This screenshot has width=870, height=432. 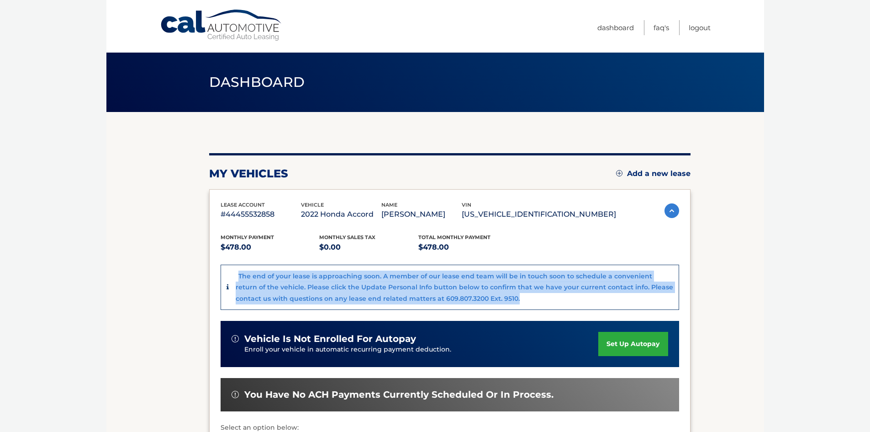 What do you see at coordinates (653, 174) in the screenshot?
I see `a: Add a new lease` at bounding box center [653, 174].